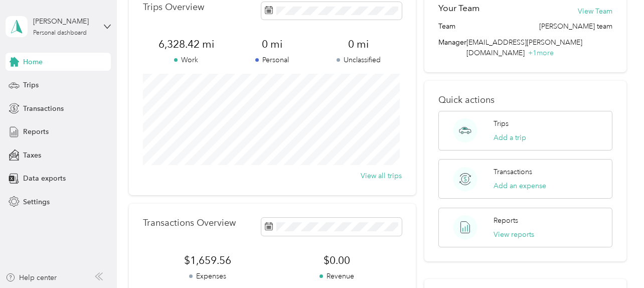 Image resolution: width=644 pixels, height=288 pixels. I want to click on p: Revenue, so click(337, 275).